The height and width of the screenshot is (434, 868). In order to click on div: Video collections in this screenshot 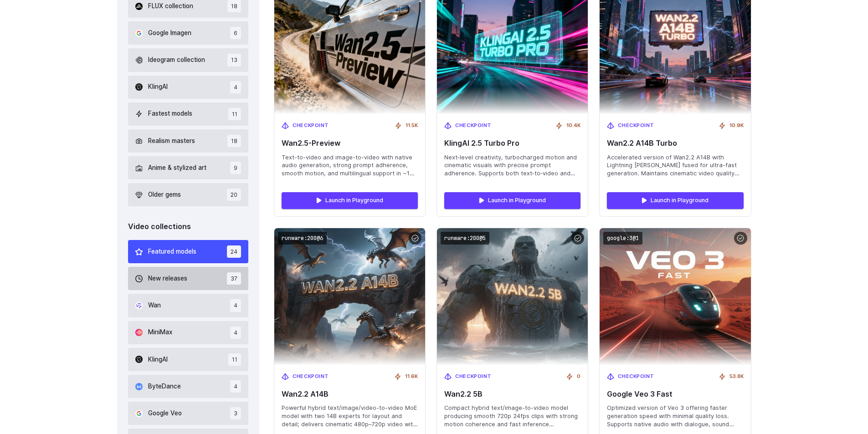, I will do `click(188, 227)`.